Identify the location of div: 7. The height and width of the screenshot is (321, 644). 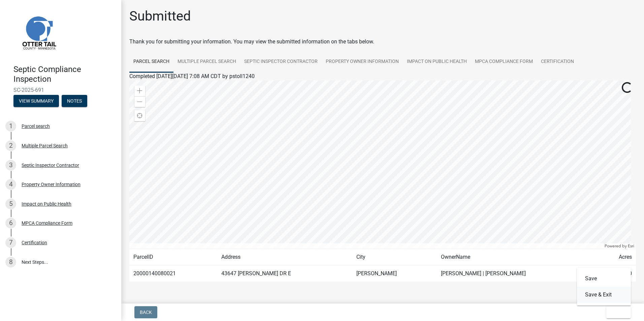
(11, 243).